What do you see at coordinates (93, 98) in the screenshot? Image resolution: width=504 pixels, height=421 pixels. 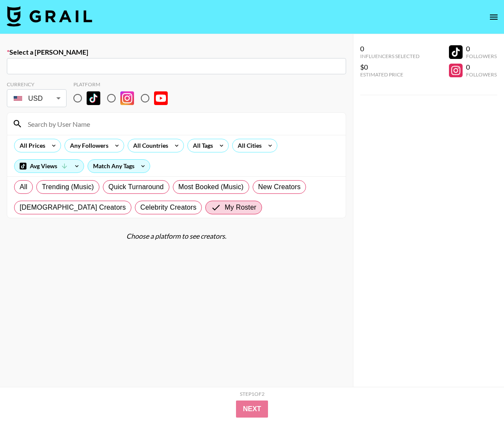 I see `img: TikTok` at bounding box center [93, 98].